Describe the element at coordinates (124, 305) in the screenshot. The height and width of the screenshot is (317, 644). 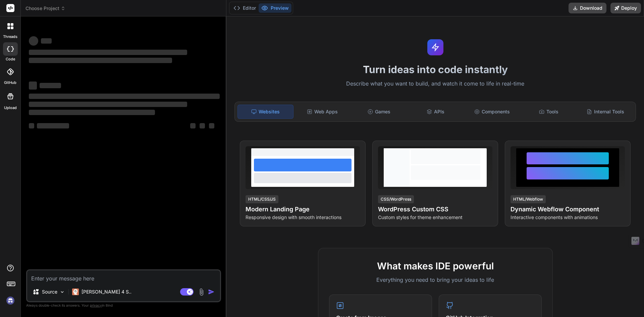
I see `p: Always double-check its answers. Your in Bind` at that location.